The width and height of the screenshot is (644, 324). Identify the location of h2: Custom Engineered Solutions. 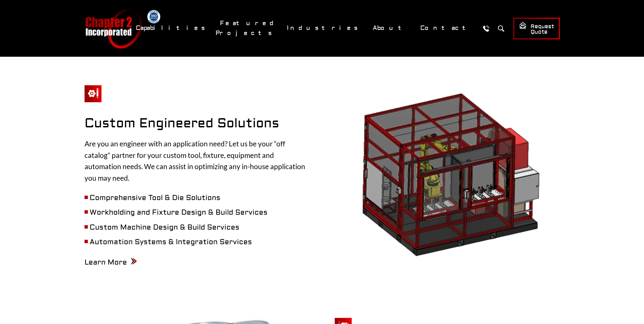
(197, 124).